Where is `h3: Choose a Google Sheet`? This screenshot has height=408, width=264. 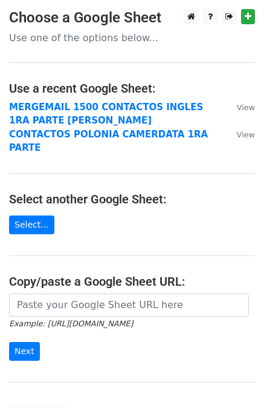
h3: Choose a Google Sheet is located at coordinates (132, 18).